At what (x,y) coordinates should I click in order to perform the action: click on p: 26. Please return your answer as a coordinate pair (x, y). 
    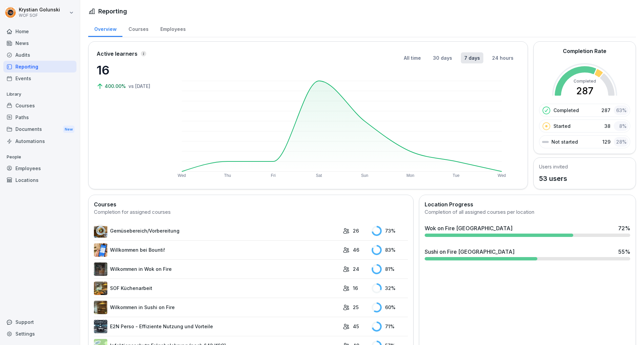
    Looking at the image, I should click on (356, 231).